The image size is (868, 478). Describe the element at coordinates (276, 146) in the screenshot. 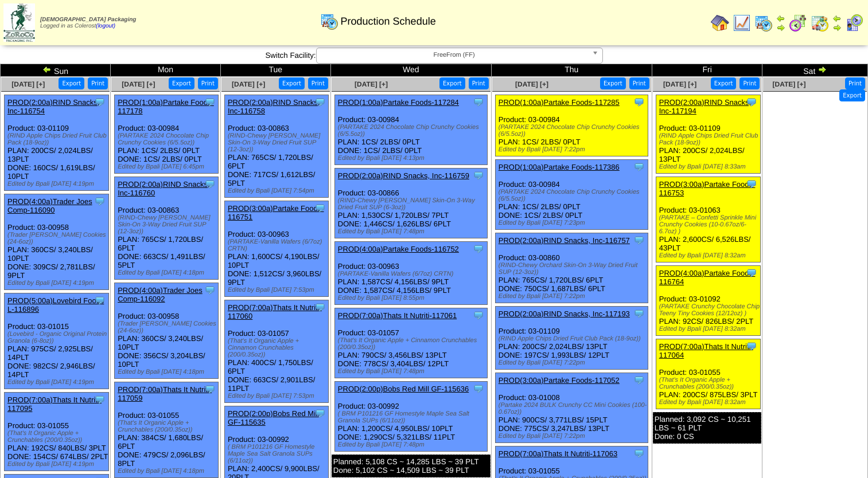

I see `div: Product: 03-00863 PLAN: 765CS / 1,720LBS / 6PLT DONE: 717CS / 1,612LBS / 5PLT` at that location.